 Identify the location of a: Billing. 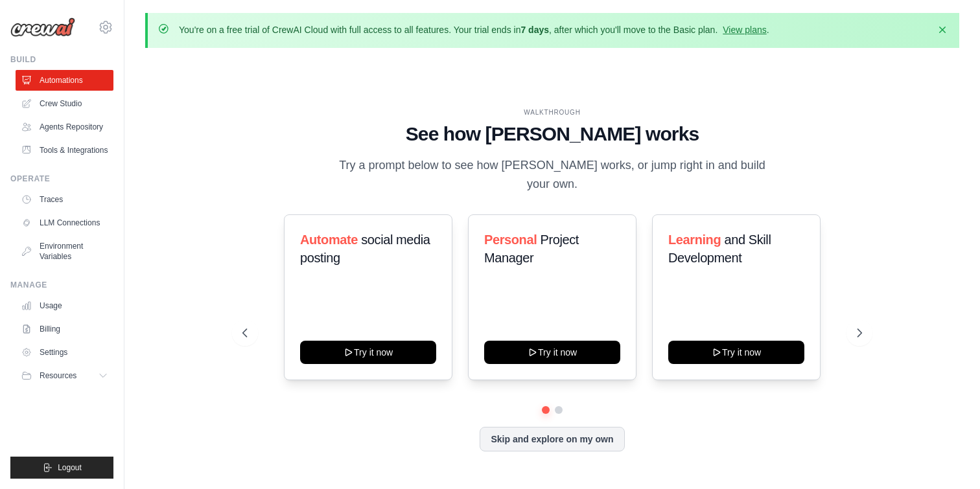
(64, 329).